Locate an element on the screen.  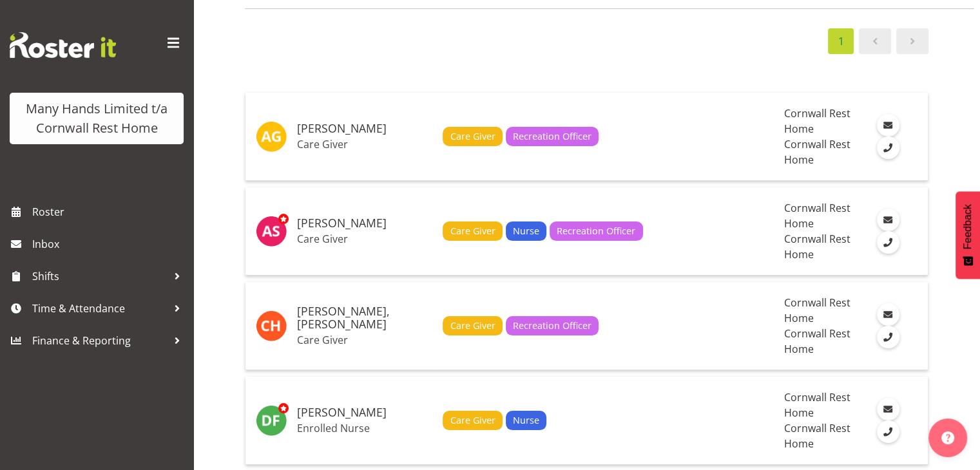
span: Roster is located at coordinates (110, 212).